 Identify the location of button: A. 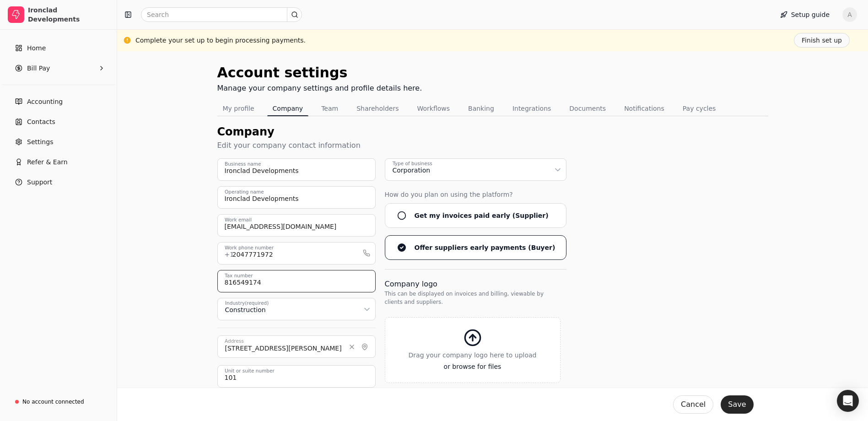
(849, 14).